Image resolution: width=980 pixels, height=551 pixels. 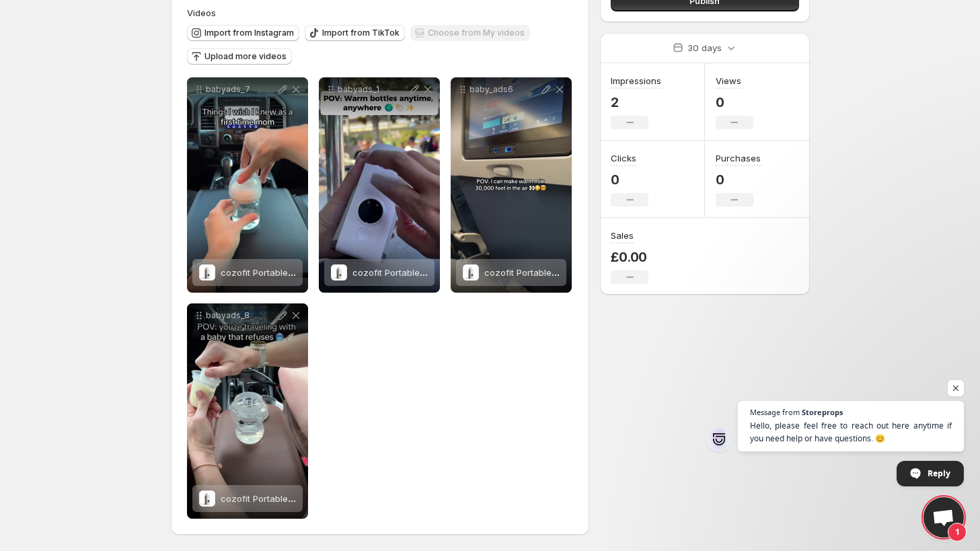 I want to click on button: Import from TikTok, so click(x=354, y=33).